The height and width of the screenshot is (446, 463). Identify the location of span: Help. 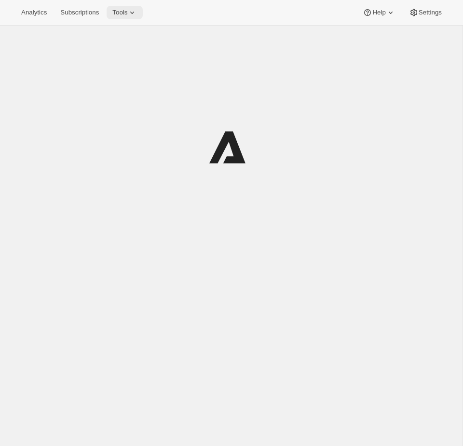
(378, 13).